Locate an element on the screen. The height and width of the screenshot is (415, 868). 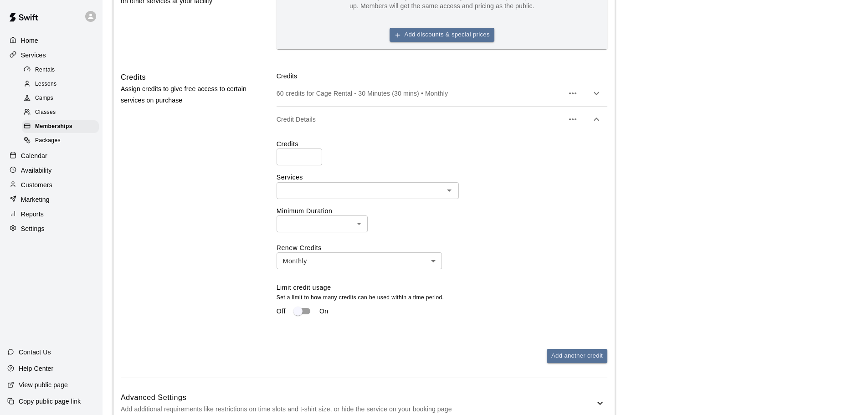
div: Packages is located at coordinates (60, 141).